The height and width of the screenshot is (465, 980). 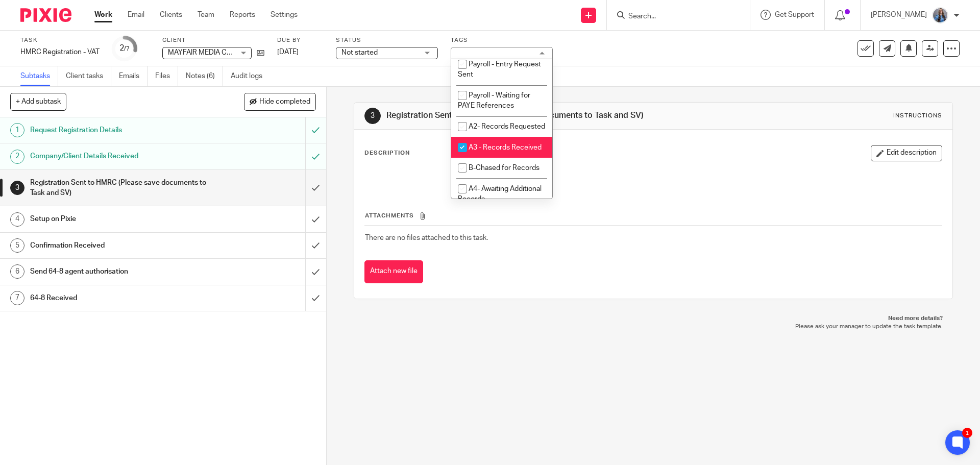 I want to click on span: Get Support, so click(x=794, y=15).